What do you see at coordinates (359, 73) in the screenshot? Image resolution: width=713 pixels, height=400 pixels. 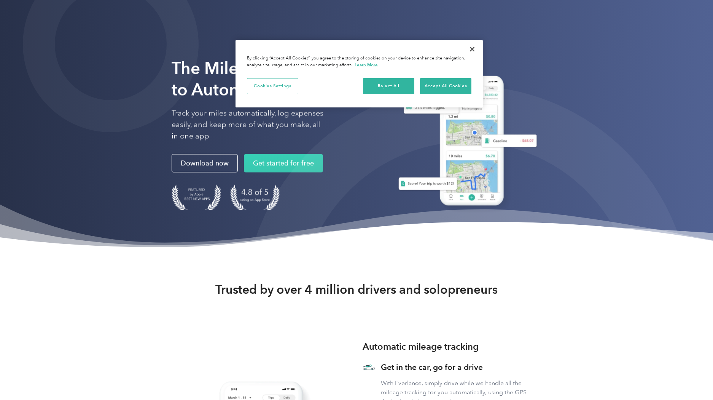 I see `div: Cookie banner` at bounding box center [359, 73].